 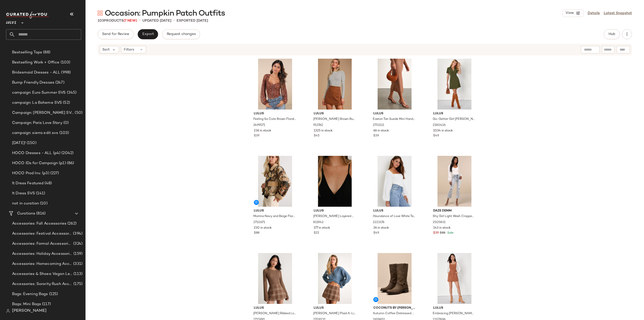 I want to click on span: Accessories: Holiday Accessories, so click(x=42, y=254).